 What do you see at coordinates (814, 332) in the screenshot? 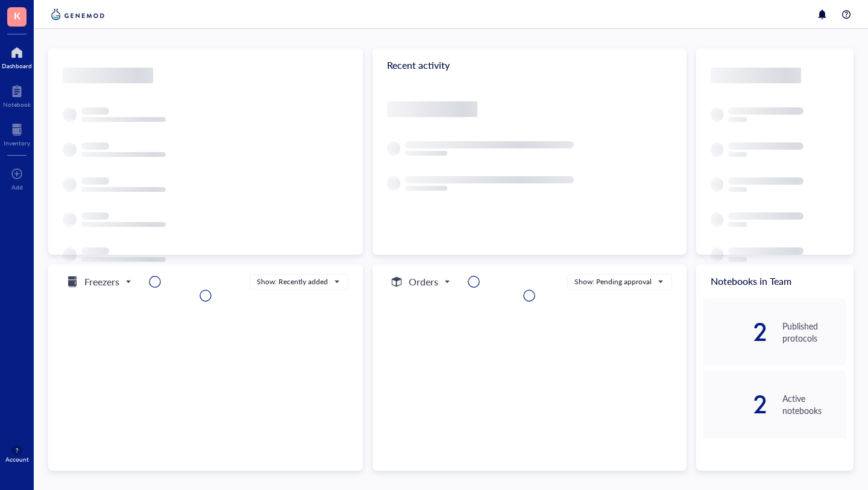
I see `div: Published protocols` at bounding box center [814, 332].